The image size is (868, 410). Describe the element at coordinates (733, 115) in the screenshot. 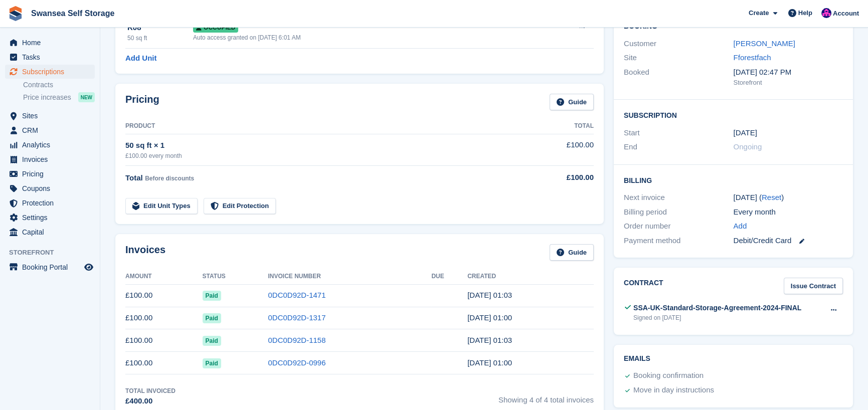

I see `h2: Subscription` at that location.